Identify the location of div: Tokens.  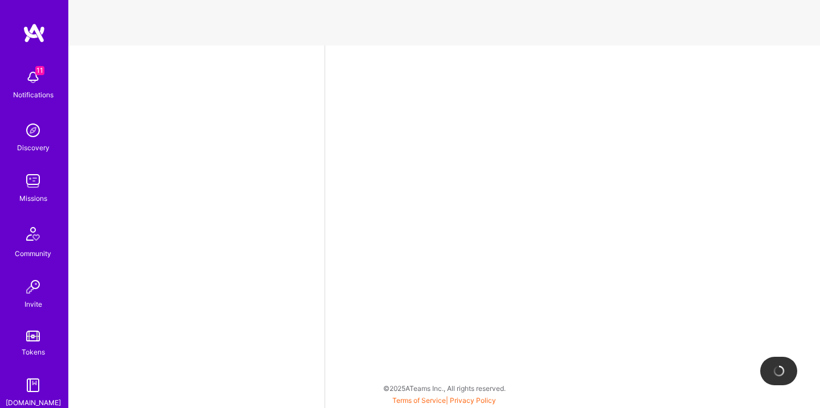
(33, 352).